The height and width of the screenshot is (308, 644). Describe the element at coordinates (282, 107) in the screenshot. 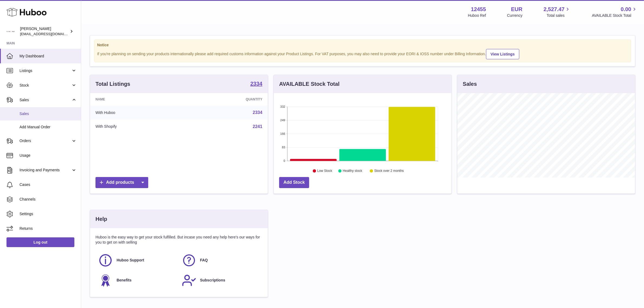

I see `text: 332` at that location.